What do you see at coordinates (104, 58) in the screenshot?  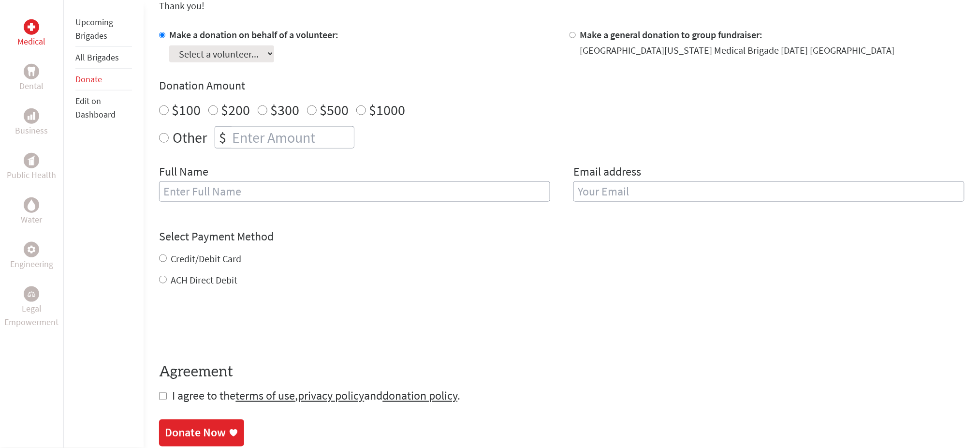 I see `li: All Brigades` at bounding box center [104, 58].